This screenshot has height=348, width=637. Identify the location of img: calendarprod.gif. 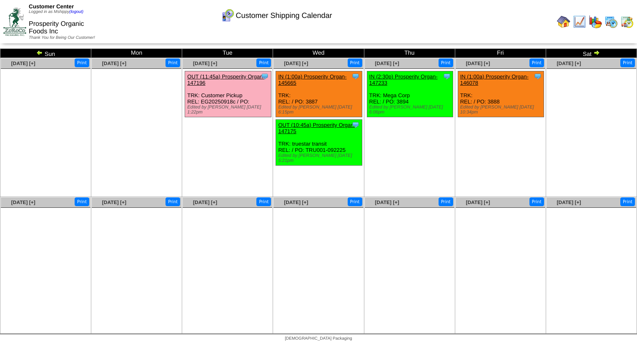
(612, 22).